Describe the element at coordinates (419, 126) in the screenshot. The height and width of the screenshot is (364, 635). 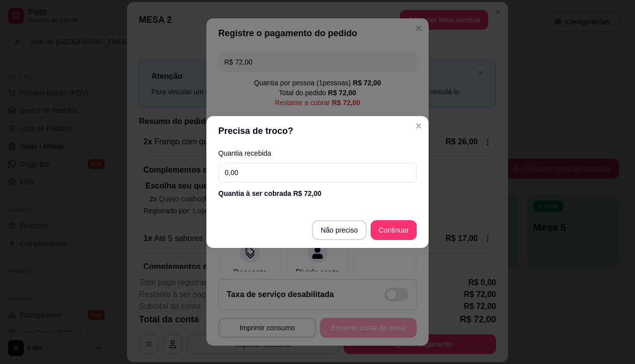
I see `button: Close` at that location.